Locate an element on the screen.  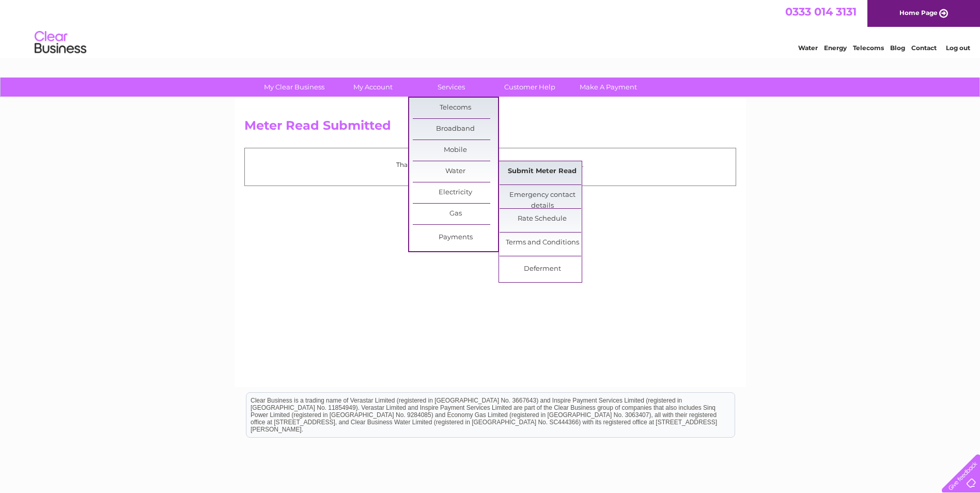
a: Gas is located at coordinates (455, 214).